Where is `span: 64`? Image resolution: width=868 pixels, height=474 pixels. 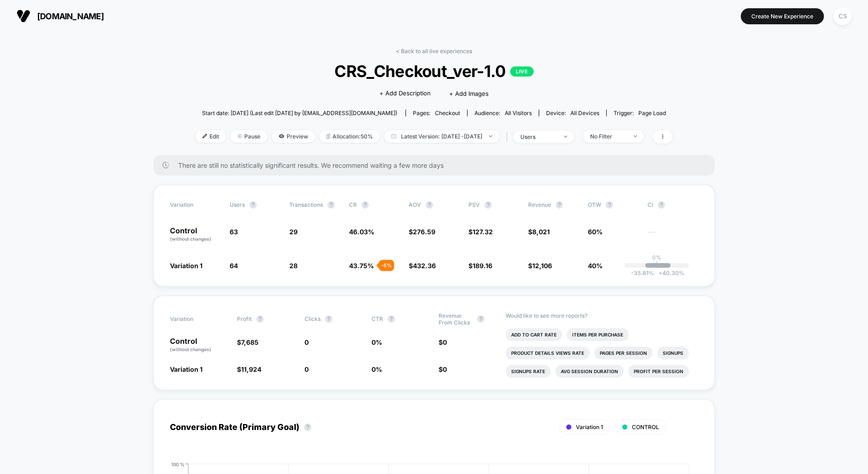
span: 64 is located at coordinates (234, 266).